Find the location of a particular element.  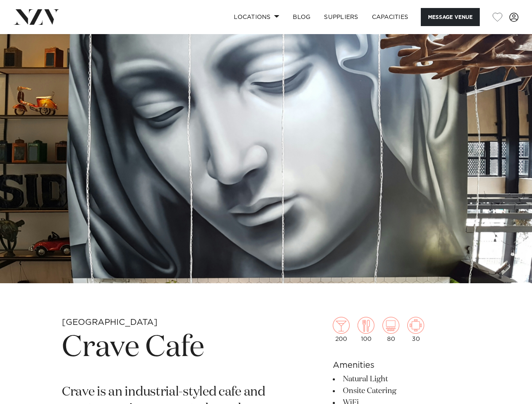

a: BLOG is located at coordinates (302, 17).